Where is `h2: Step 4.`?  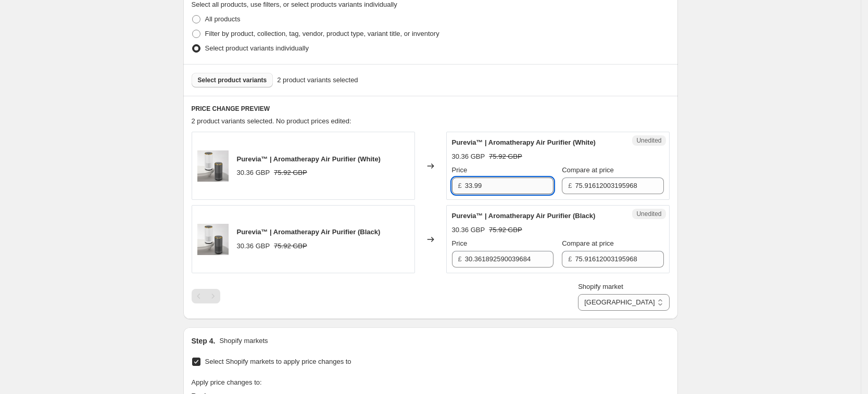
h2: Step 4. is located at coordinates (203, 341).